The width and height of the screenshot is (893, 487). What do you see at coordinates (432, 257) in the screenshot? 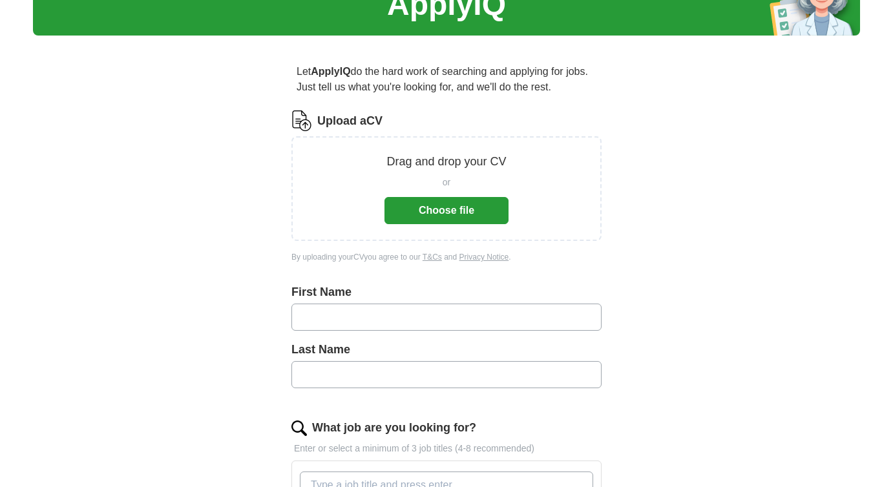
I see `a: T&Cs` at bounding box center [432, 257].